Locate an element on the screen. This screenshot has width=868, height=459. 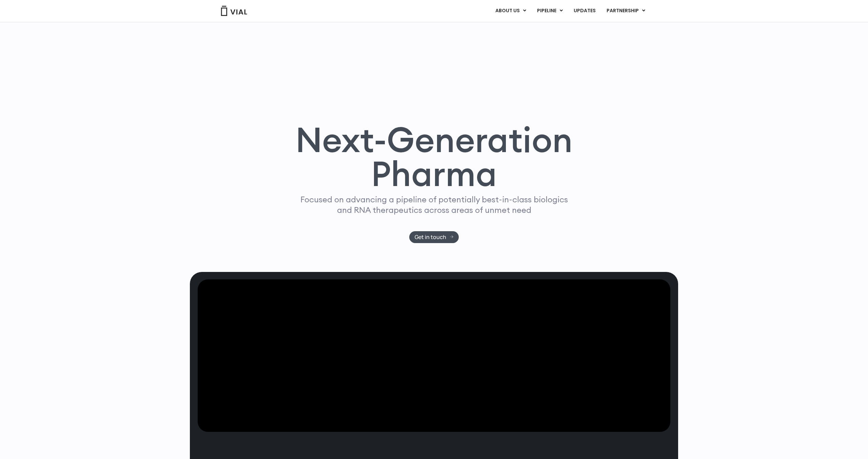
a: PARTNERSHIPMenu Toggle is located at coordinates (626, 11).